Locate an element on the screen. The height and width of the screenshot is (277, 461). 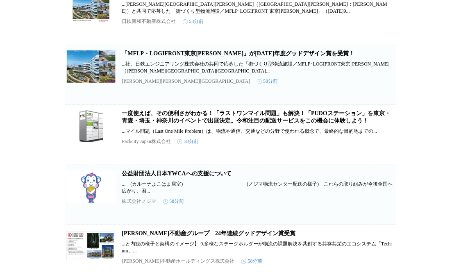
p: 株式会社ノジマ is located at coordinates (139, 201).